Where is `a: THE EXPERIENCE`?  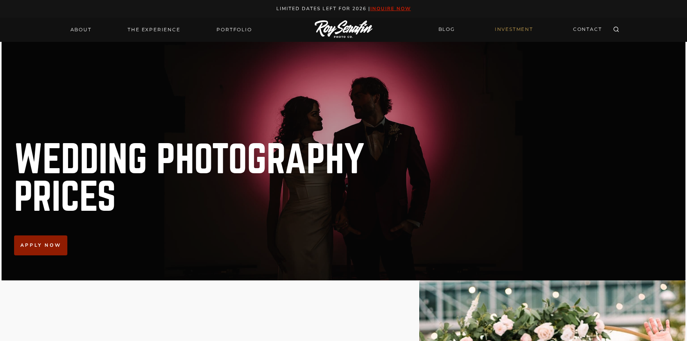 a: THE EXPERIENCE is located at coordinates (154, 30).